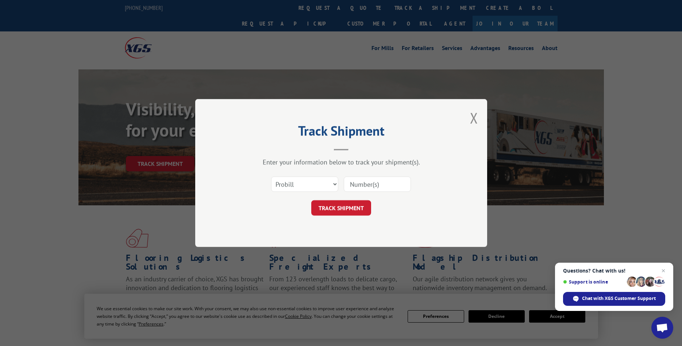  Describe the element at coordinates (614, 270) in the screenshot. I see `span: Questions? Chat with us!` at that location.